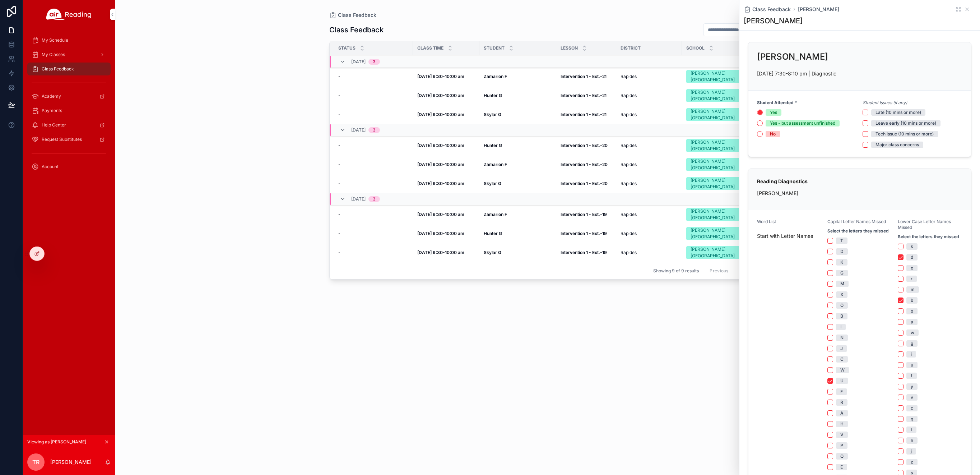 The height and width of the screenshot is (475, 980). Describe the element at coordinates (841, 359) in the screenshot. I see `div: C` at that location.